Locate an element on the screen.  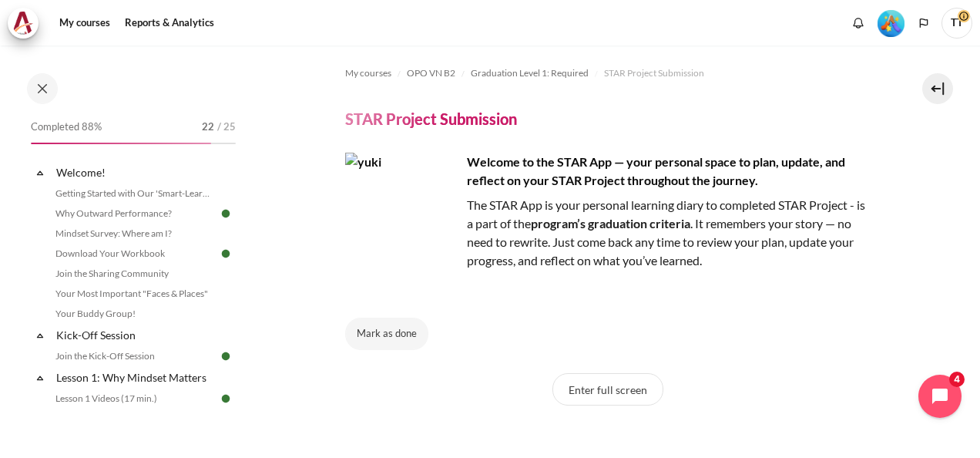
span: TT is located at coordinates (957, 23).